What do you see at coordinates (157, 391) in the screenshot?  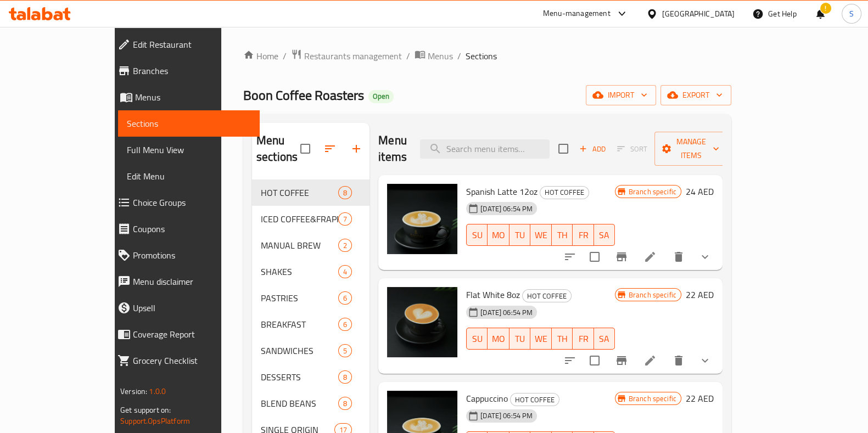 I see `span: 1.0.0` at bounding box center [157, 391].